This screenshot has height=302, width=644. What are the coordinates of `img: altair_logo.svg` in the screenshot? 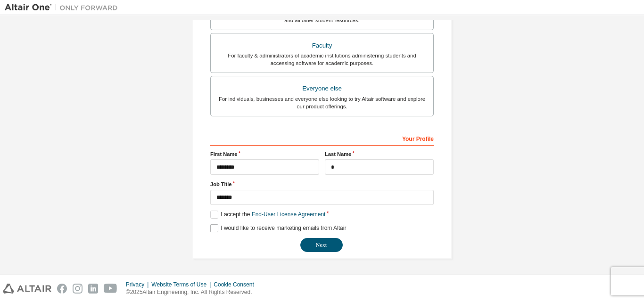 It's located at (27, 288).